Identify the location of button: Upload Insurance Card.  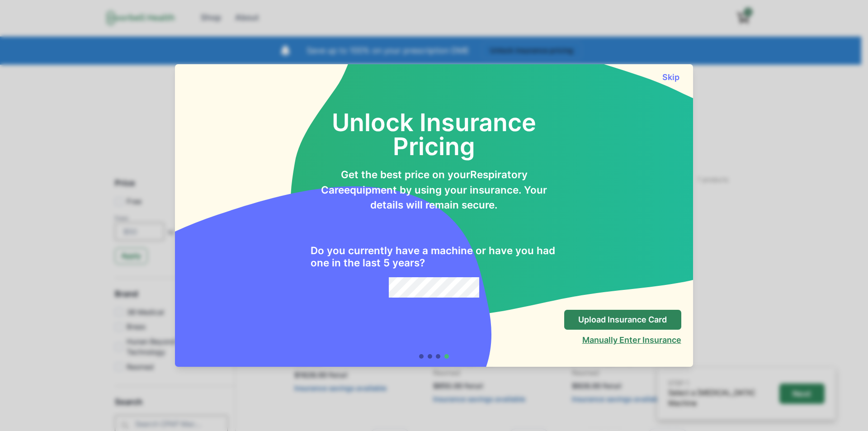
(622, 320).